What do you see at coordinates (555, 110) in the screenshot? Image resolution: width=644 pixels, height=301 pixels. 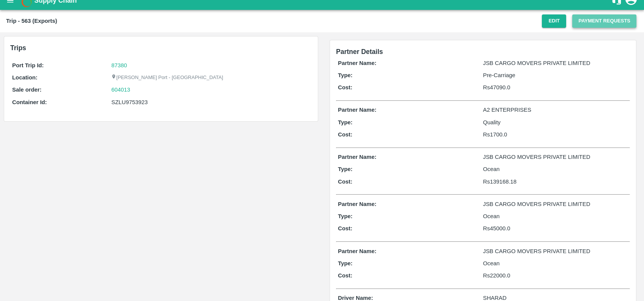 I see `p: A2 ENTERPRISES` at bounding box center [555, 110].